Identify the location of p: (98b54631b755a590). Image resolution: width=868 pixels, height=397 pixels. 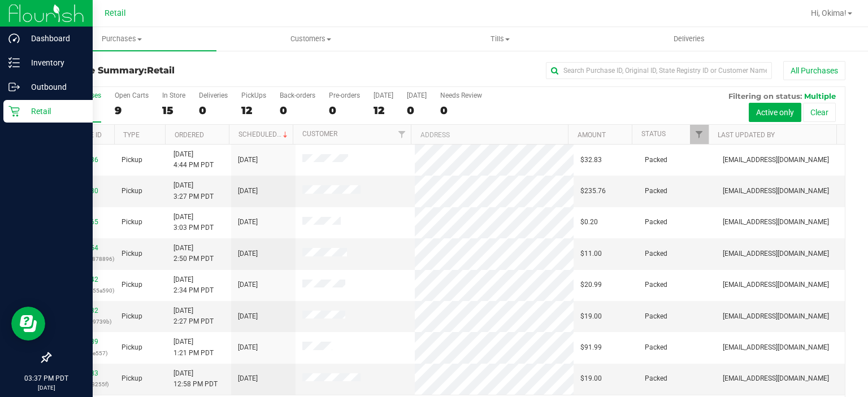
(82, 290).